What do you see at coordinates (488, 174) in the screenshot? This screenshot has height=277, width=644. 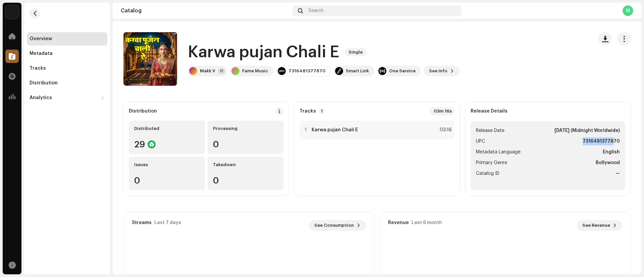 I see `span: Catalog ID` at bounding box center [488, 174].